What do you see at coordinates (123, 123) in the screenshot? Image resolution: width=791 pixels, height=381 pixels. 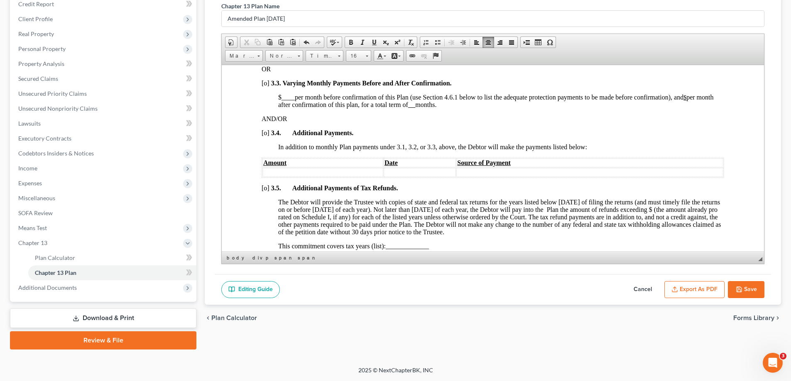 I see `span: Additional Payments of Tax Refunds.` at bounding box center [123, 123].